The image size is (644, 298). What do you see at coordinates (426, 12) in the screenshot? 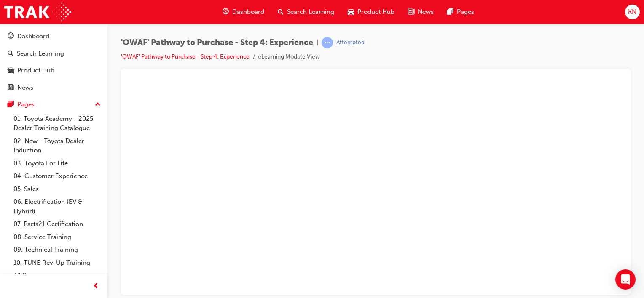
I see `span: News` at bounding box center [426, 12].